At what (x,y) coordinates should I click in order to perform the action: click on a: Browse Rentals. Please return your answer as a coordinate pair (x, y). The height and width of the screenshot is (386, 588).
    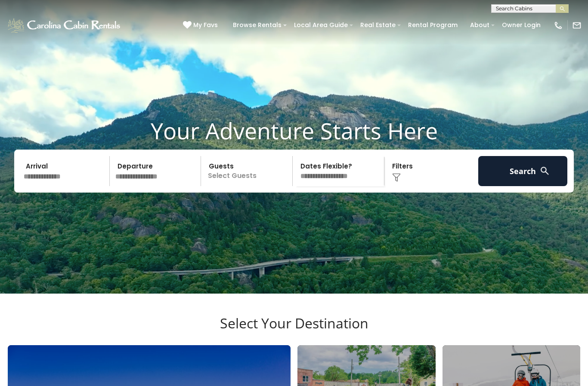
    Looking at the image, I should click on (257, 25).